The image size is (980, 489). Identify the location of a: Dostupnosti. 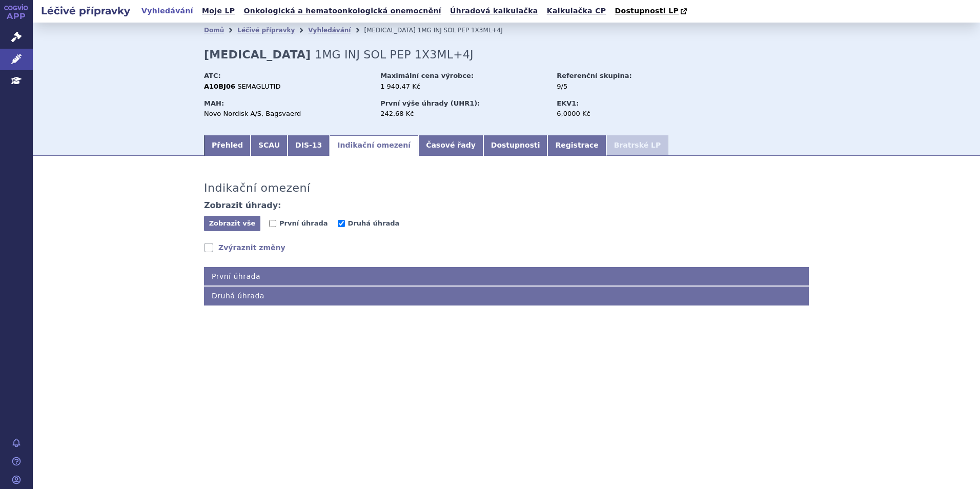
(516, 146).